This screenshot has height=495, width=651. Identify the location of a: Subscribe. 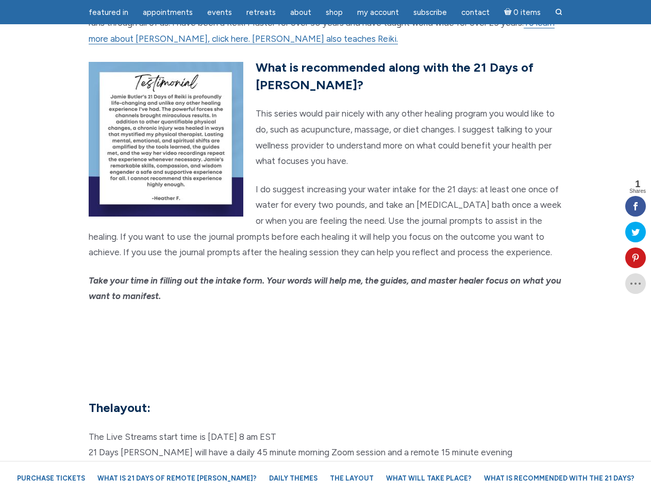
(430, 12).